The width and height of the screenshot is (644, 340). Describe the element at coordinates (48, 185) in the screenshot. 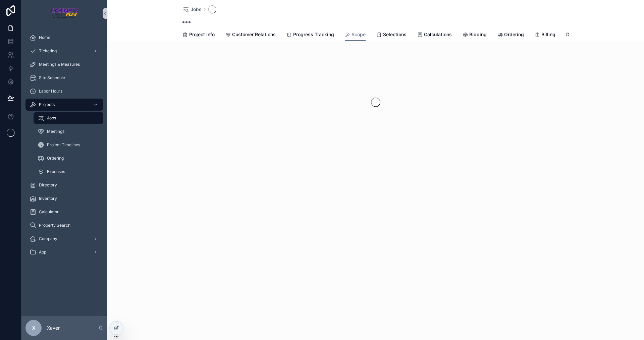

I see `span: Directory` at that location.